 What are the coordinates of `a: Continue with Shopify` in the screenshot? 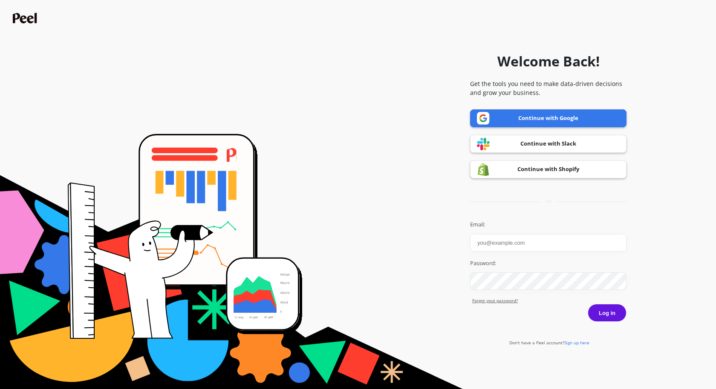 It's located at (548, 170).